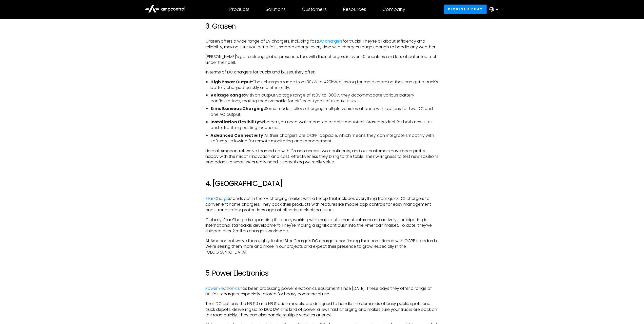 The width and height of the screenshot is (644, 324). What do you see at coordinates (237, 135) in the screenshot?
I see `strong: Advanced Connectivity:` at bounding box center [237, 135].